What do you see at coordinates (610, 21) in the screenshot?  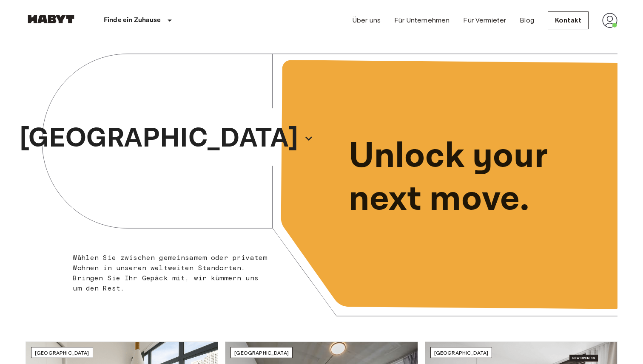 I see `img: avatar` at bounding box center [610, 21].